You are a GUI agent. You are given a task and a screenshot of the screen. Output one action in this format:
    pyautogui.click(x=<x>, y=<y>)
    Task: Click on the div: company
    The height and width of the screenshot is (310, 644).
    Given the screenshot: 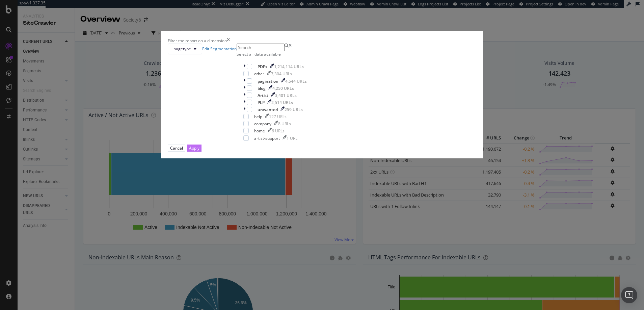 What is the action you would take?
    pyautogui.click(x=263, y=123)
    